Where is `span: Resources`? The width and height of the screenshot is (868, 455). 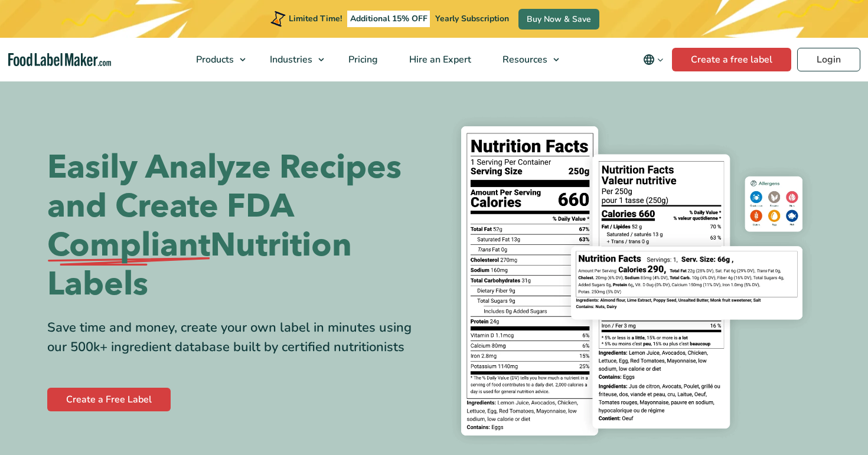 span: Resources is located at coordinates (524, 59).